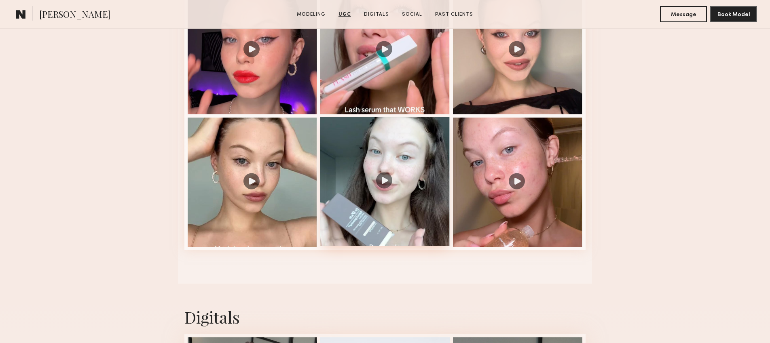  What do you see at coordinates (733, 14) in the screenshot?
I see `button: Book Model` at bounding box center [733, 14].